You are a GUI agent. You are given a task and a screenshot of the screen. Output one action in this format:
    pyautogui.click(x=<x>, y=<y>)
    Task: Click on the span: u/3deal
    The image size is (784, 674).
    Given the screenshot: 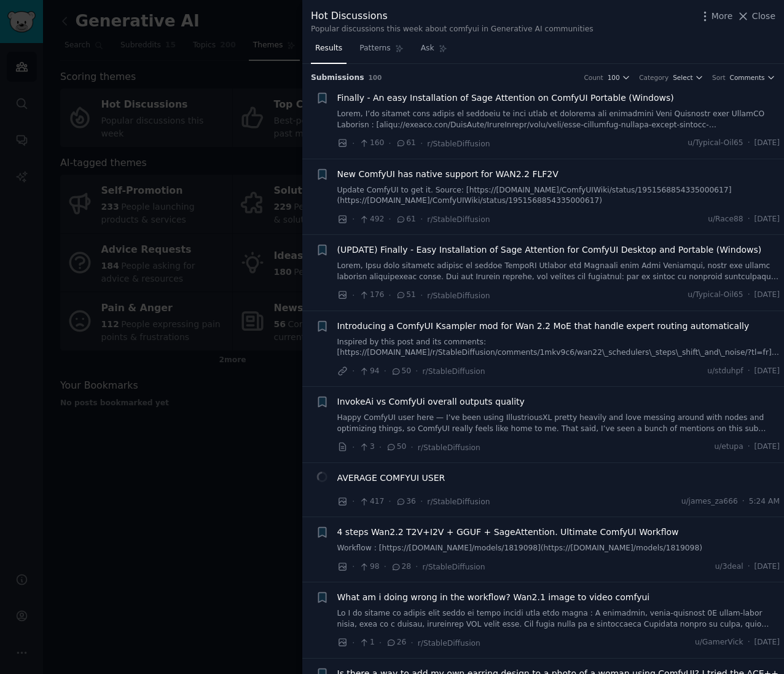 What is the action you would take?
    pyautogui.click(x=729, y=567)
    